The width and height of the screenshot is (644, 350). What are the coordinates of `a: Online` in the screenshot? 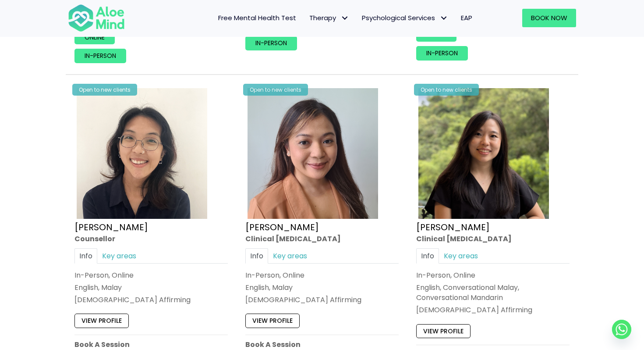 It's located at (94, 37).